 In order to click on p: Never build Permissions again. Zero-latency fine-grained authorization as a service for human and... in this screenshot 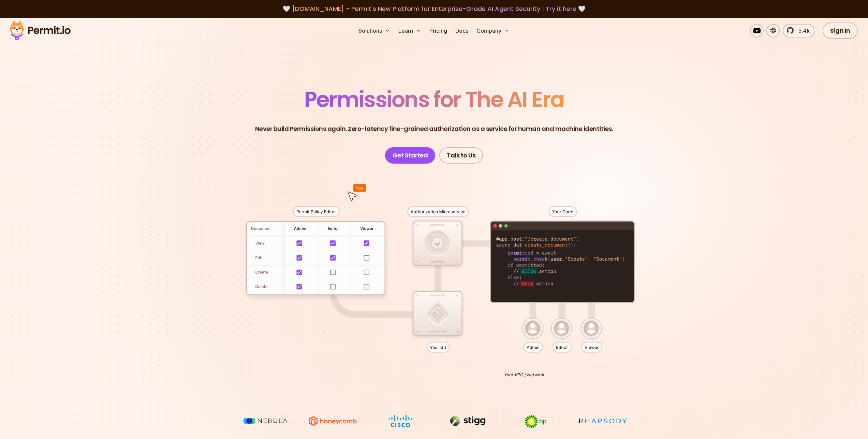, I will do `click(434, 129)`.